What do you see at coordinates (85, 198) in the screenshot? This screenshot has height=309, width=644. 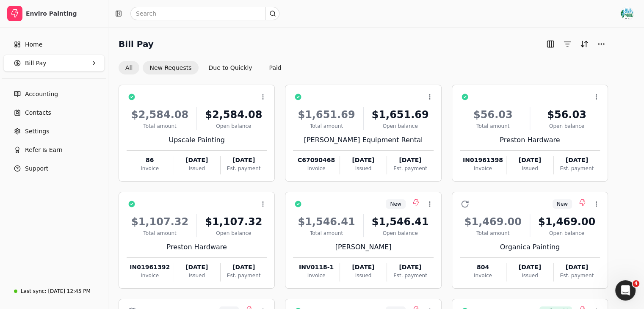 I see `button: Send us a message` at bounding box center [85, 198].